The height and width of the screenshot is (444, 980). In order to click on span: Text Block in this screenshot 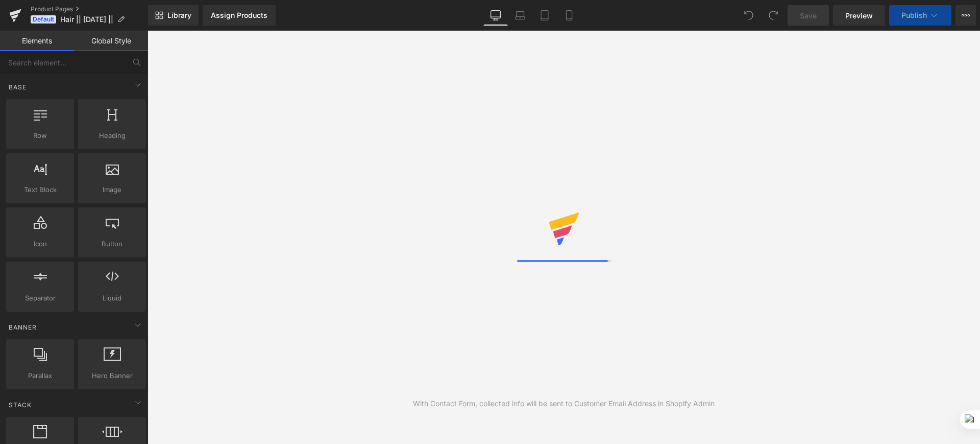, I will do `click(40, 190)`.